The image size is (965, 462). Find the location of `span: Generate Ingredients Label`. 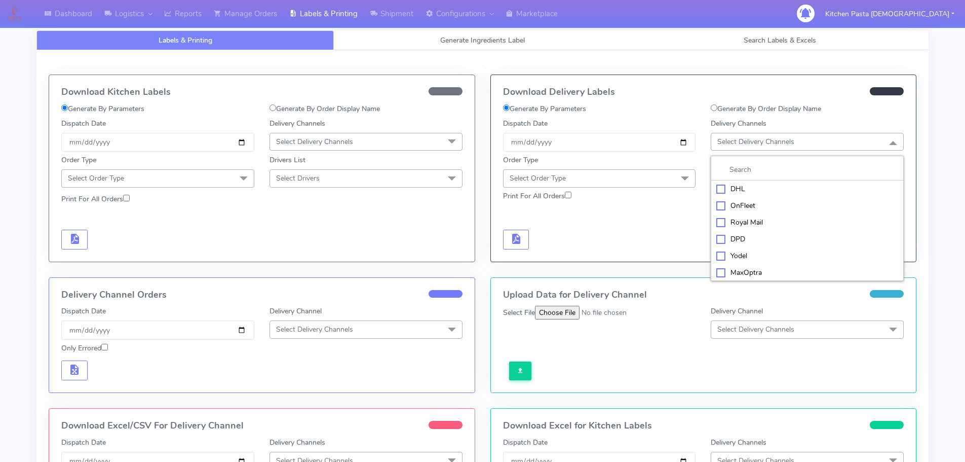

span: Generate Ingredients Label is located at coordinates (482, 40).